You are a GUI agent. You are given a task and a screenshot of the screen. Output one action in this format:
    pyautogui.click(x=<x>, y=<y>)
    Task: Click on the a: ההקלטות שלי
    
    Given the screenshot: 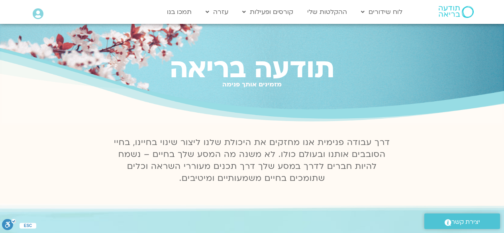 What is the action you would take?
    pyautogui.click(x=327, y=12)
    